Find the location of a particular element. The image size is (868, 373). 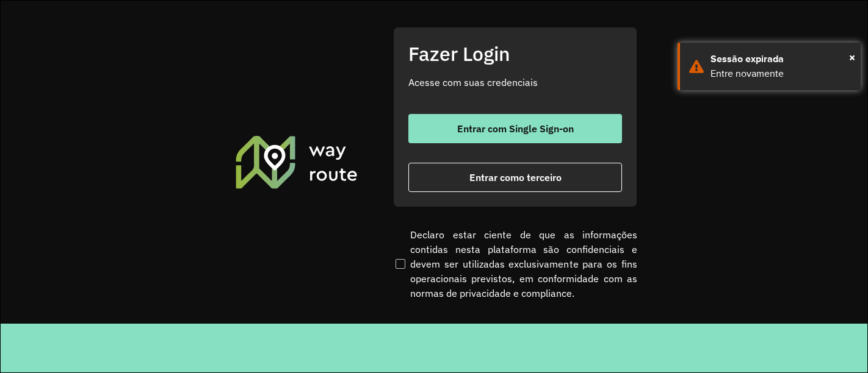

h2: Fazer Login is located at coordinates (515, 54).